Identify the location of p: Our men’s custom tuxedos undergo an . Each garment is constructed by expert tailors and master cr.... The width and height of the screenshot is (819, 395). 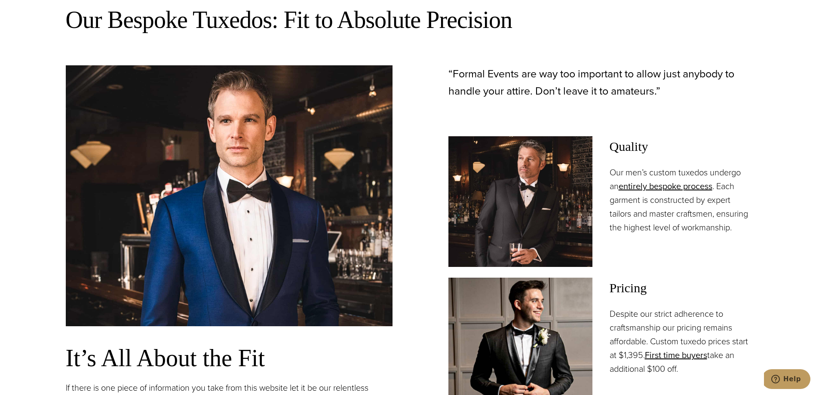
(681, 200).